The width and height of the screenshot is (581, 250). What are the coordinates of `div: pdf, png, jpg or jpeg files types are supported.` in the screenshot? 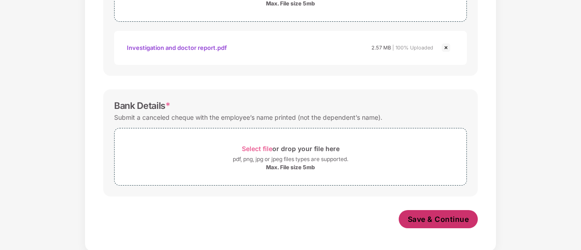 It's located at (290, 160).